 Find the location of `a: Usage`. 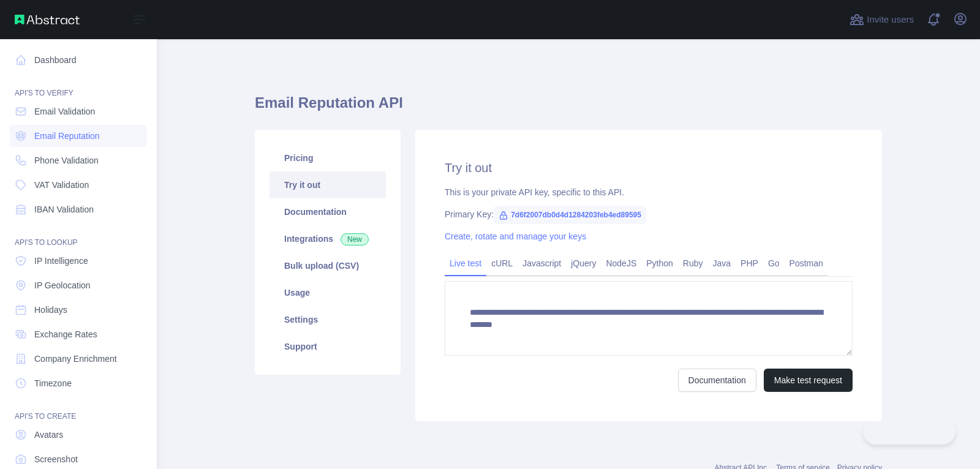

a: Usage is located at coordinates (328, 293).